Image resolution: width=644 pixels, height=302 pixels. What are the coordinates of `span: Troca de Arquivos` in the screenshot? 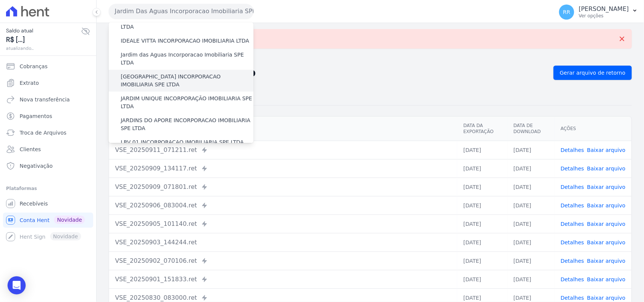 It's located at (43, 133).